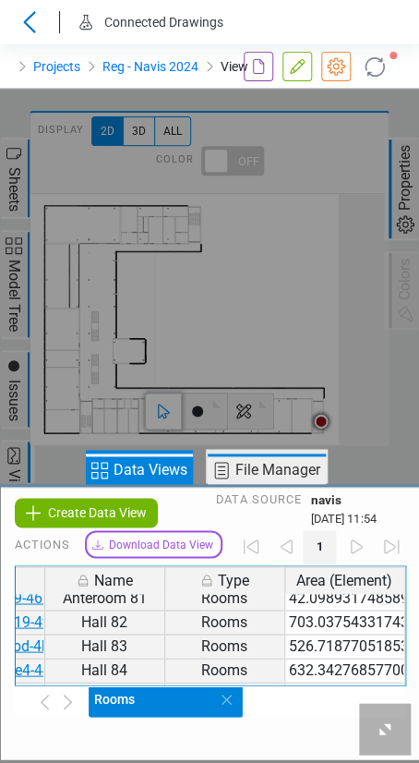 The height and width of the screenshot is (763, 419). I want to click on td: 703.037543317434, so click(344, 622).